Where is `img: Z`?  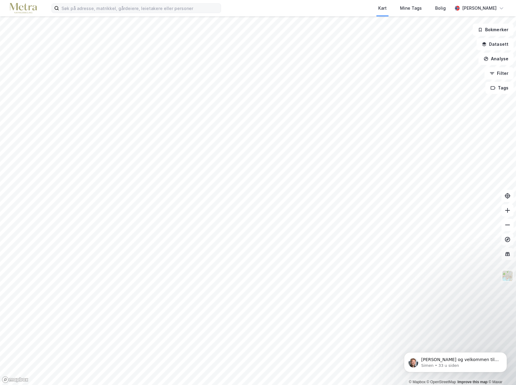
img: Z is located at coordinates (508, 276).